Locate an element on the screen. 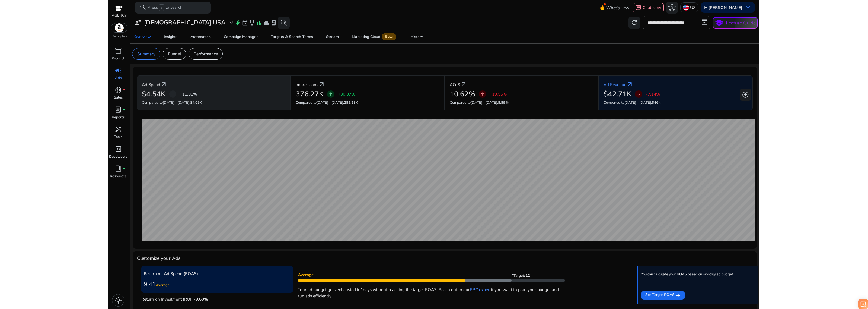 Image resolution: width=868 pixels, height=309 pixels. h2: 10.62% is located at coordinates (462, 94).